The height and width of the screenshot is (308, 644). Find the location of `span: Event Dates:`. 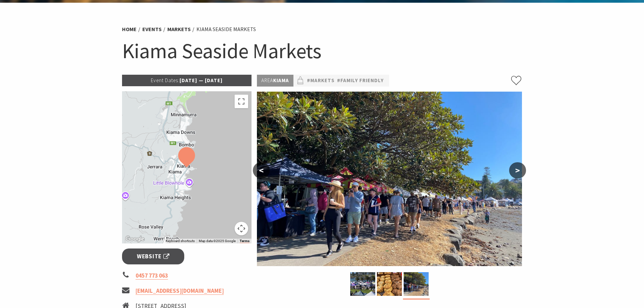

span: Event Dates: is located at coordinates (165, 80).